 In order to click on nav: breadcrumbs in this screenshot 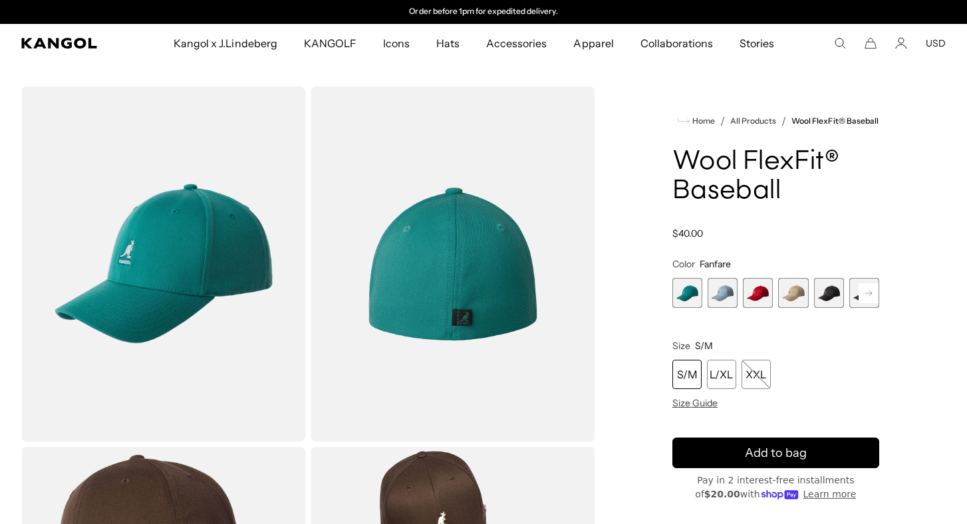, I will do `click(776, 121)`.